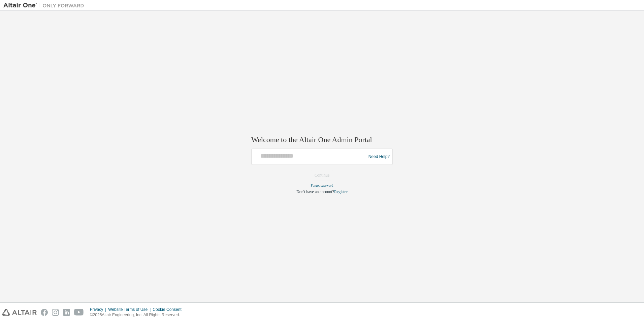 Image resolution: width=644 pixels, height=322 pixels. Describe the element at coordinates (79, 312) in the screenshot. I see `img: youtube.svg` at that location.